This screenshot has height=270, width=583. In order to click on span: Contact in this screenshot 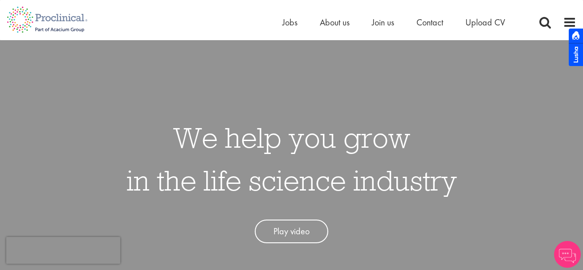, I will do `click(430, 22)`.